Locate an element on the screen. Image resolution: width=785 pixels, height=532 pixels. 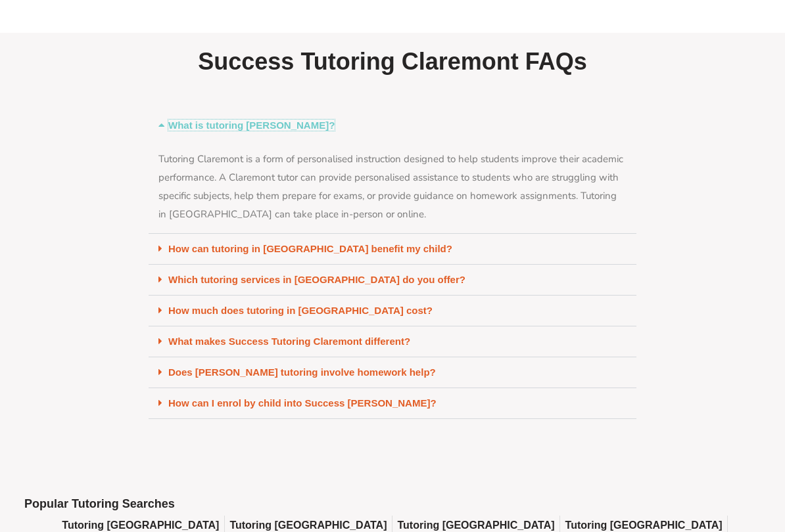
div: What makes Success Tutoring Claremont different? is located at coordinates (392, 341).